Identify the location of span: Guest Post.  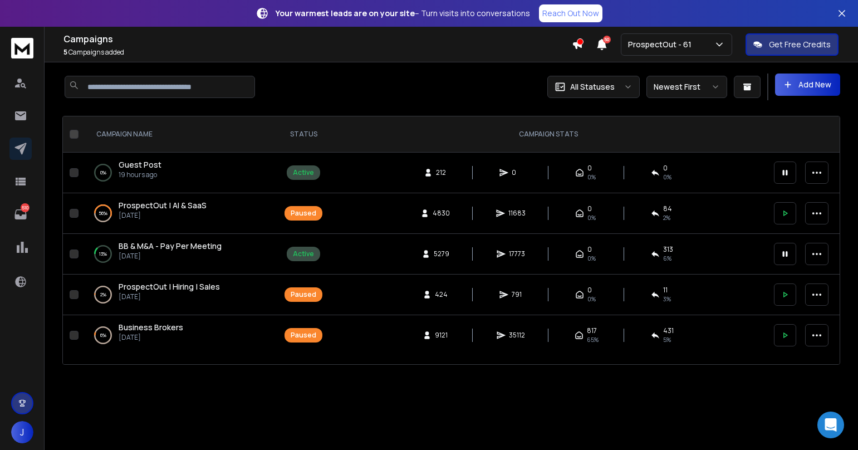
(140, 164).